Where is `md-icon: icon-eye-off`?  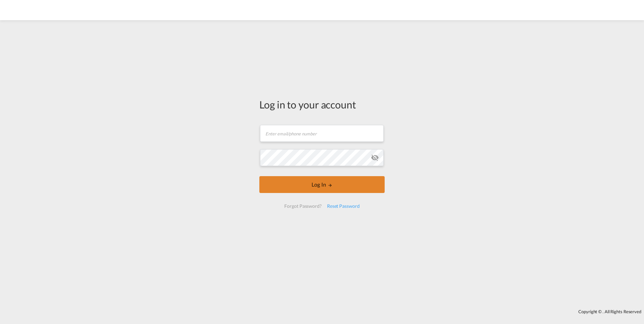
md-icon: icon-eye-off is located at coordinates (375, 158).